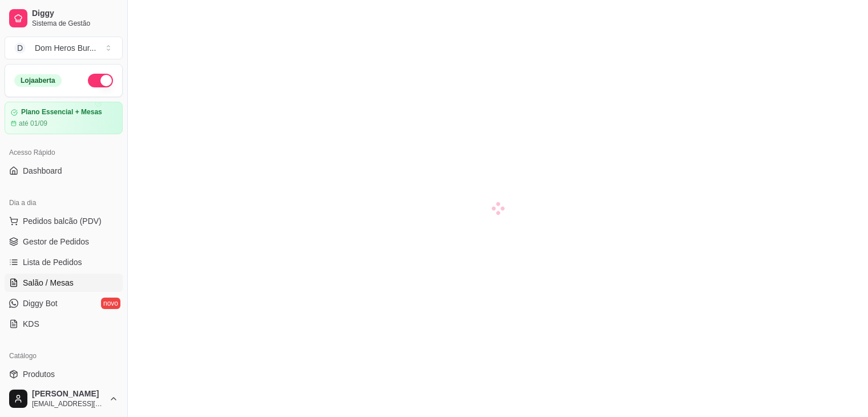 This screenshot has width=868, height=417. Describe the element at coordinates (63, 48) in the screenshot. I see `button: Select a team` at that location.